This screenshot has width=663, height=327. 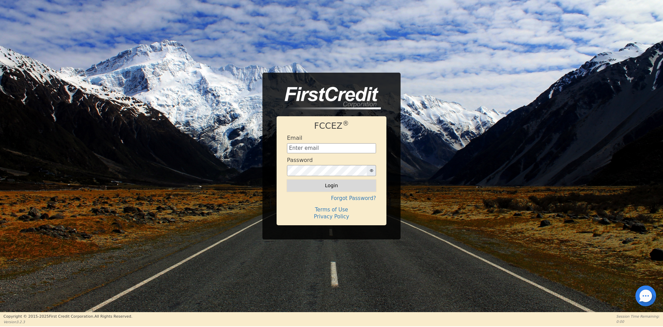 What do you see at coordinates (327, 170) in the screenshot?
I see `input: password` at bounding box center [327, 170].